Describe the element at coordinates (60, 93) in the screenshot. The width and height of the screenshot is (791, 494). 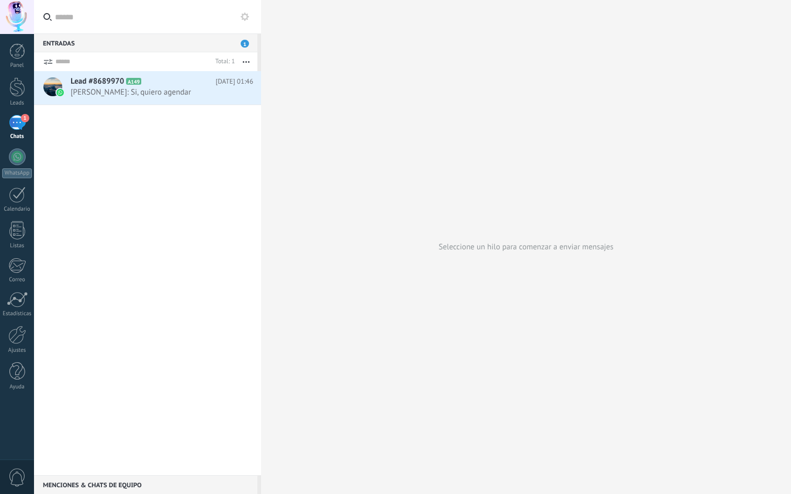
I see `img: waba.svg` at that location.